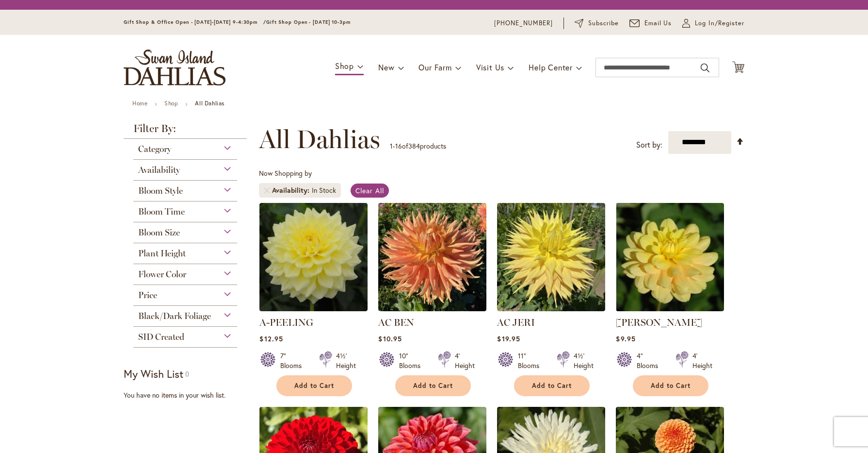 The height and width of the screenshot is (453, 868). Describe the element at coordinates (344, 65) in the screenshot. I see `span: Shop` at that location.